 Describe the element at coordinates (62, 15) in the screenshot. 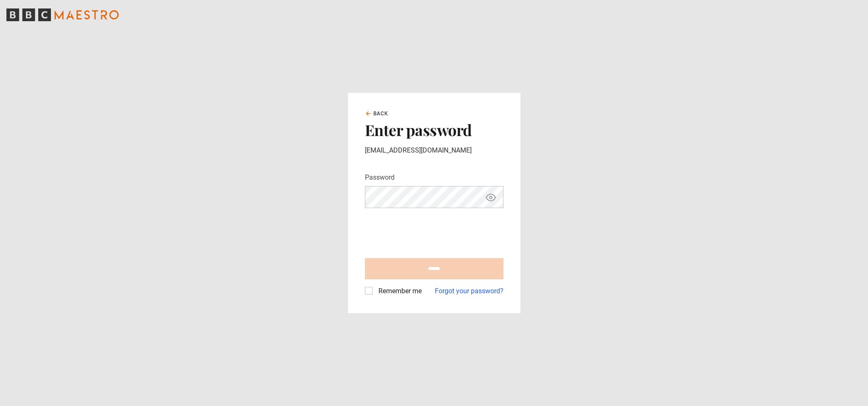

I see `svg: BBC Maestro` at that location.